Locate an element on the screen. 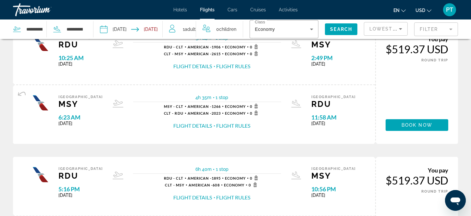  span: Cruises is located at coordinates (258, 10).